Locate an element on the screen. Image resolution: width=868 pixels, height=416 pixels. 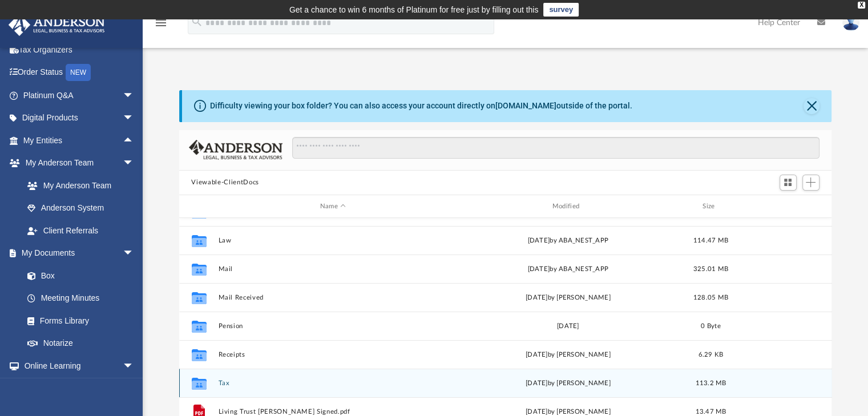
a: Notarize is located at coordinates (80, 343).